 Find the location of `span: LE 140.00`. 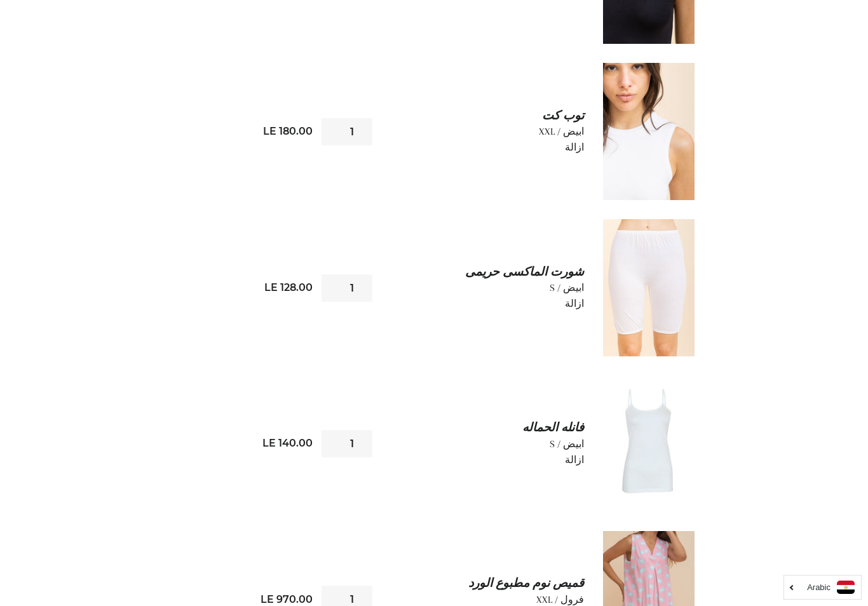

span: LE 140.00 is located at coordinates (287, 443).